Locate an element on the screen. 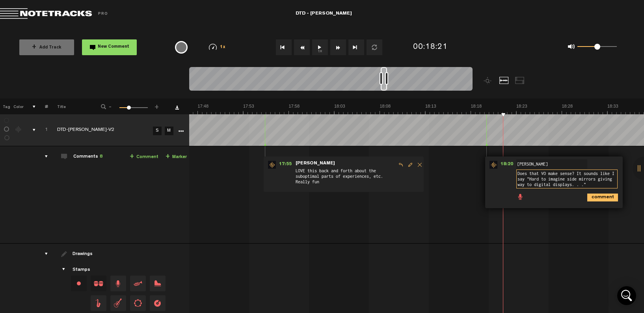 Image resolution: width=644 pixels, height=313 pixels. div: Change stamp color.To change the color of an existing stamp, select the stamp on the right and th... is located at coordinates (79, 283).